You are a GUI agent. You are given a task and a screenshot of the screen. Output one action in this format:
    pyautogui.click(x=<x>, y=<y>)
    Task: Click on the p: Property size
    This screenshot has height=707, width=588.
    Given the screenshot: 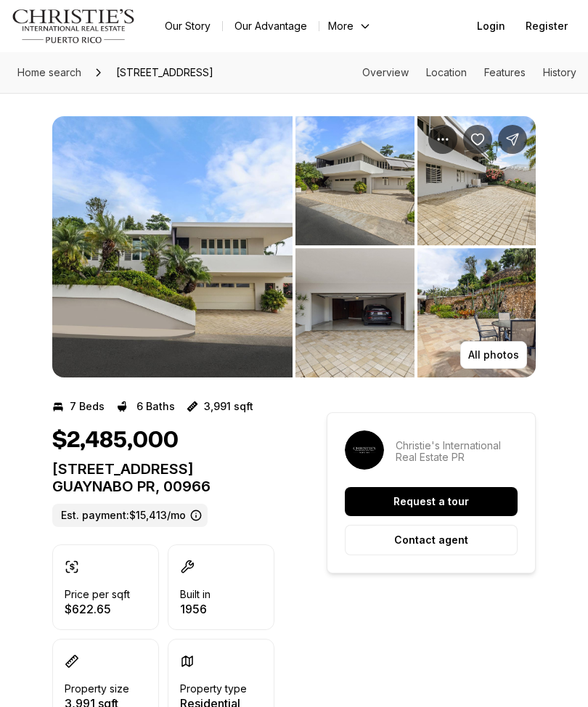 What is the action you would take?
    pyautogui.click(x=97, y=688)
    